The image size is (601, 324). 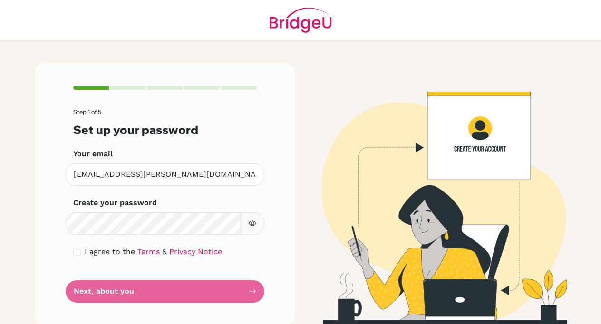 What do you see at coordinates (148, 251) in the screenshot?
I see `a: Terms` at bounding box center [148, 251].